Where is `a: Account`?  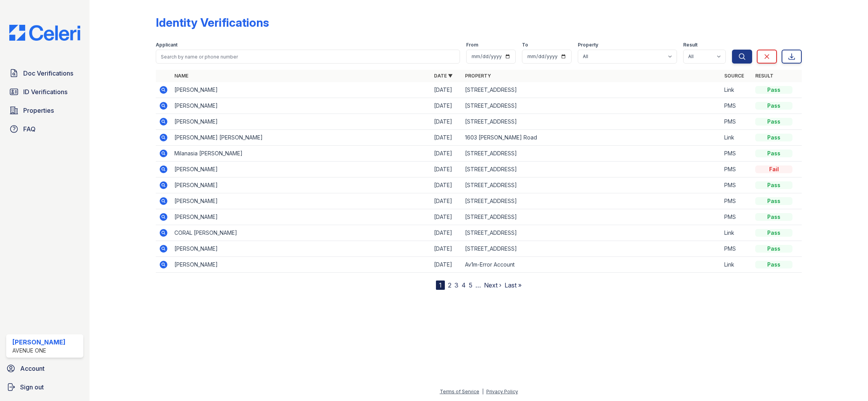
a: Account is located at coordinates (45, 369).